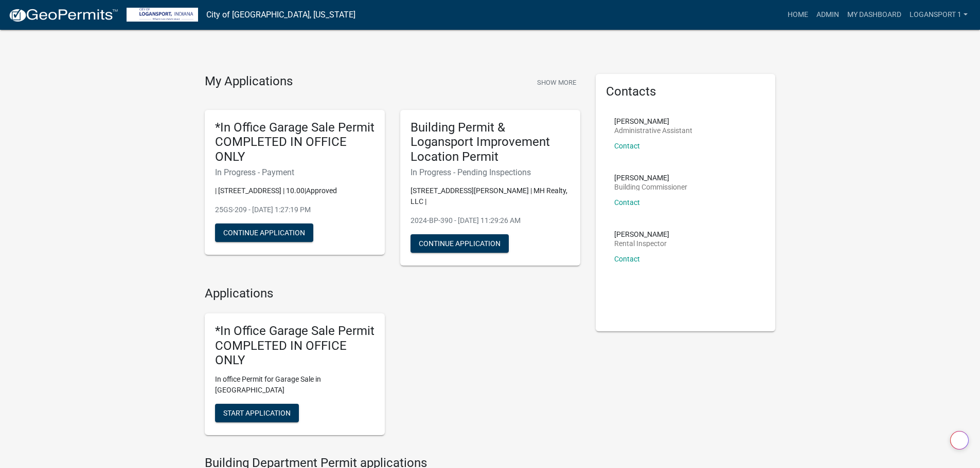 This screenshot has height=468, width=980. What do you see at coordinates (798, 15) in the screenshot?
I see `a: Home` at bounding box center [798, 15].